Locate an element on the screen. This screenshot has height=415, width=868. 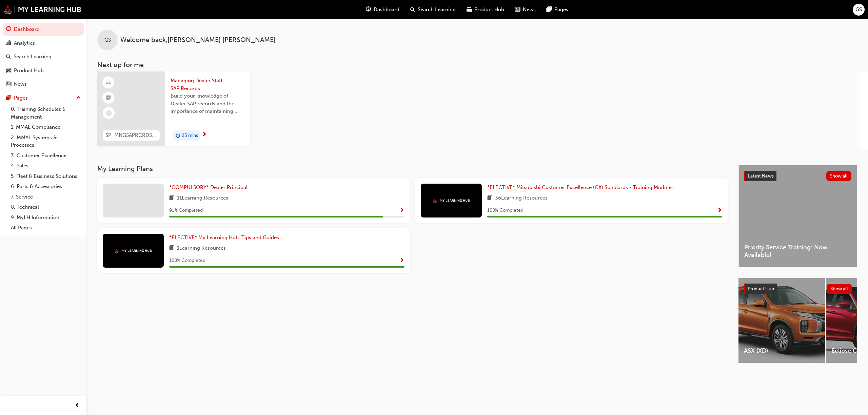
a: News is located at coordinates (43, 84).